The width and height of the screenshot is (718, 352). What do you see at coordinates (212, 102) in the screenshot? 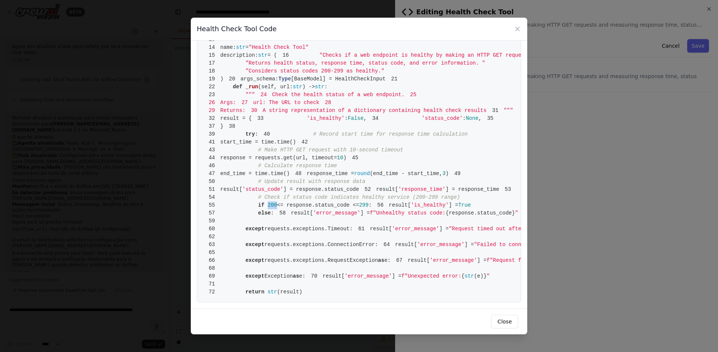
I see `span: 26` at bounding box center [212, 102].